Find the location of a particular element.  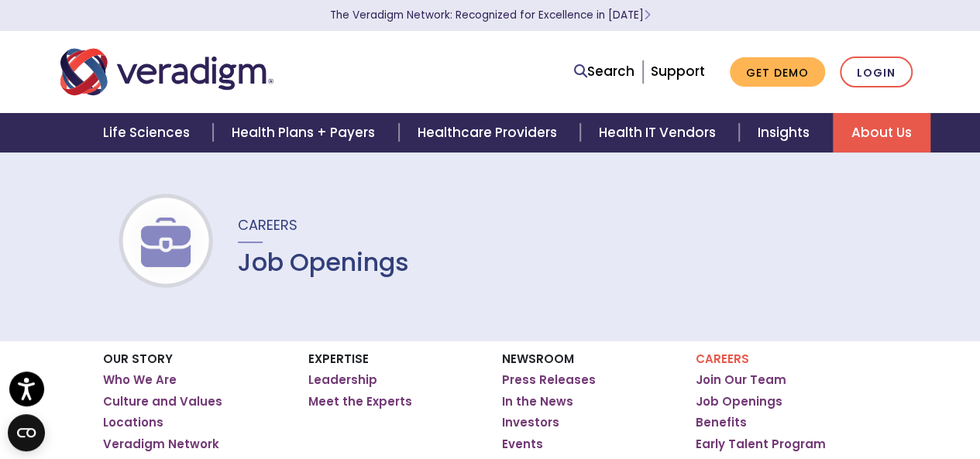

a: Meet the Experts is located at coordinates (360, 402).